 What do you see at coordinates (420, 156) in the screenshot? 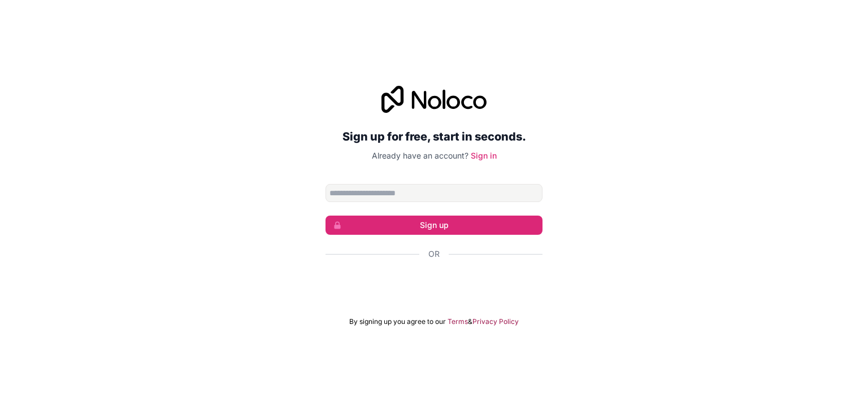
I see `span: Already have an account?` at bounding box center [420, 156].